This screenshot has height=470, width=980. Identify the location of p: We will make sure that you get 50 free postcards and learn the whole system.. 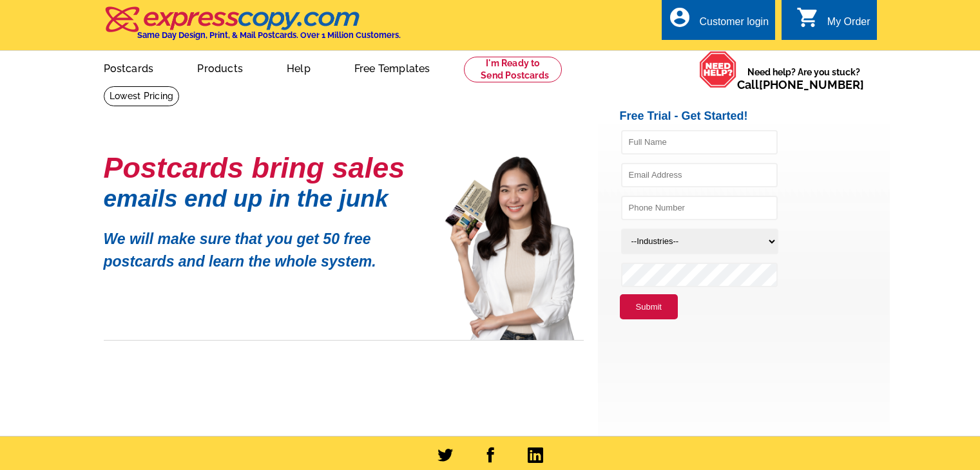
(265, 246).